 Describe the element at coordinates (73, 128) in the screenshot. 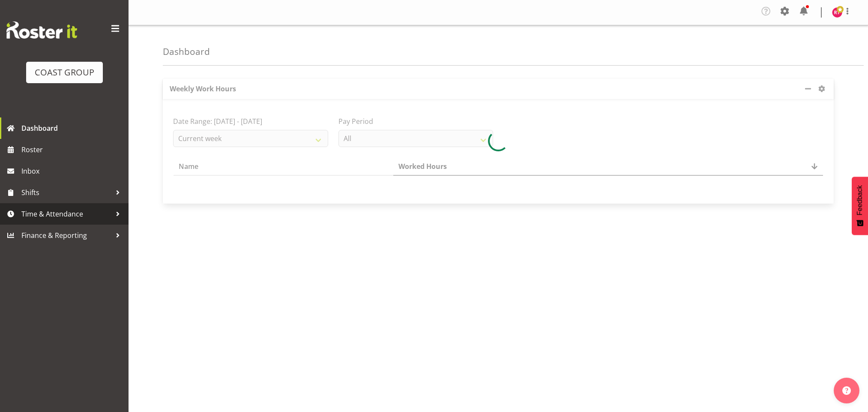

I see `span: Dashboard` at that location.